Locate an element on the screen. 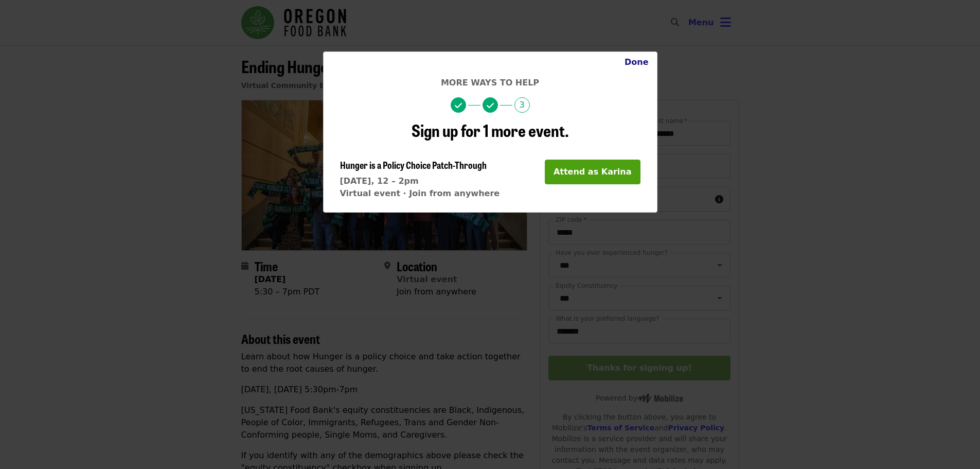  span: 3 is located at coordinates (522, 105).